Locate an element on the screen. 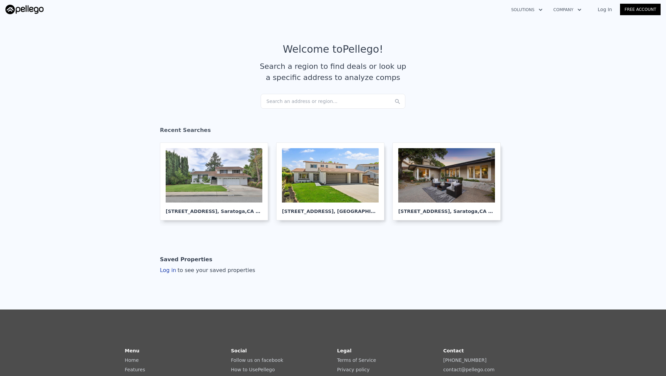 The width and height of the screenshot is (666, 376). button: Company is located at coordinates (567, 10).